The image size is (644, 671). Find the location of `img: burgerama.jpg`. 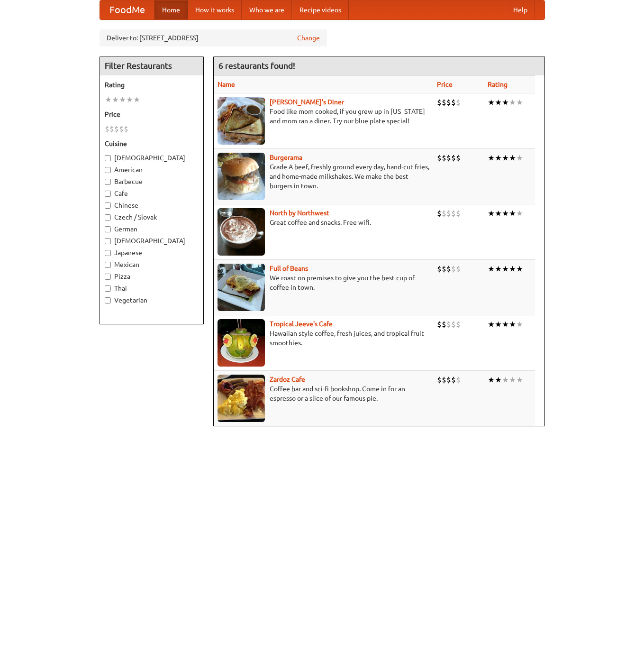

img: burgerama.jpg is located at coordinates (241, 177).